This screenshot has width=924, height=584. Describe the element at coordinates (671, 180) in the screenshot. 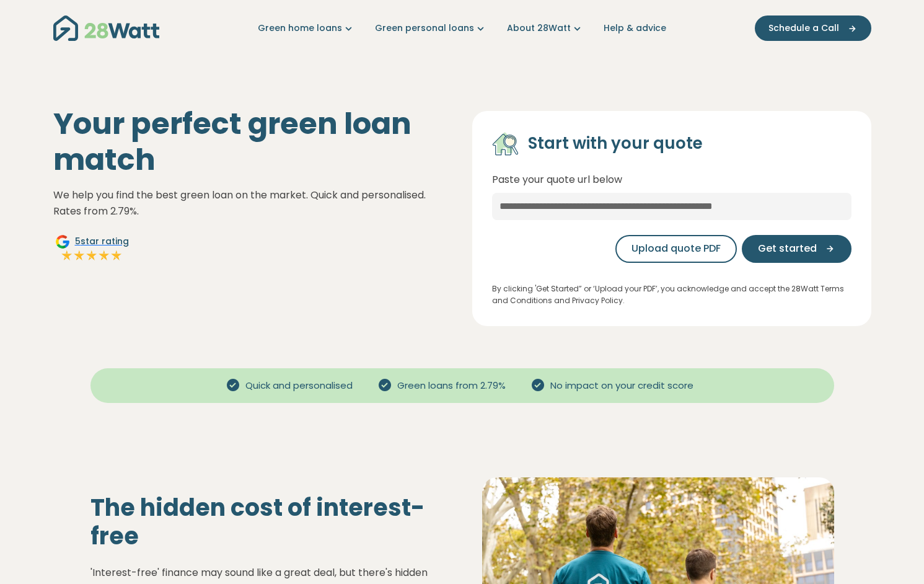

I see `p: Paste your quote url below` at that location.